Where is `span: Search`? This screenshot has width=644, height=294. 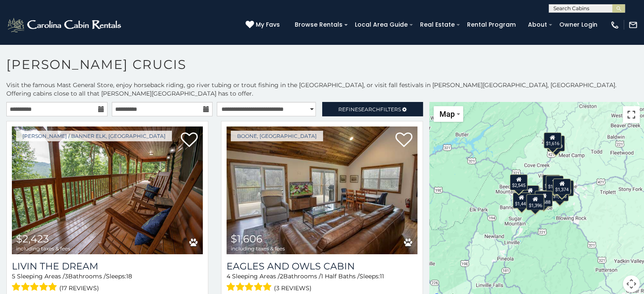
span: Search is located at coordinates (369, 109).